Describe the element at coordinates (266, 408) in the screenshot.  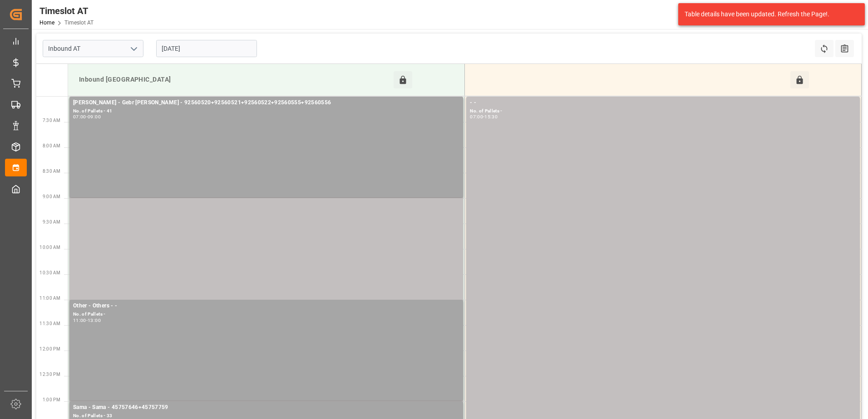
I see `div: Sama - Sama - 45757646+45757759` at that location.